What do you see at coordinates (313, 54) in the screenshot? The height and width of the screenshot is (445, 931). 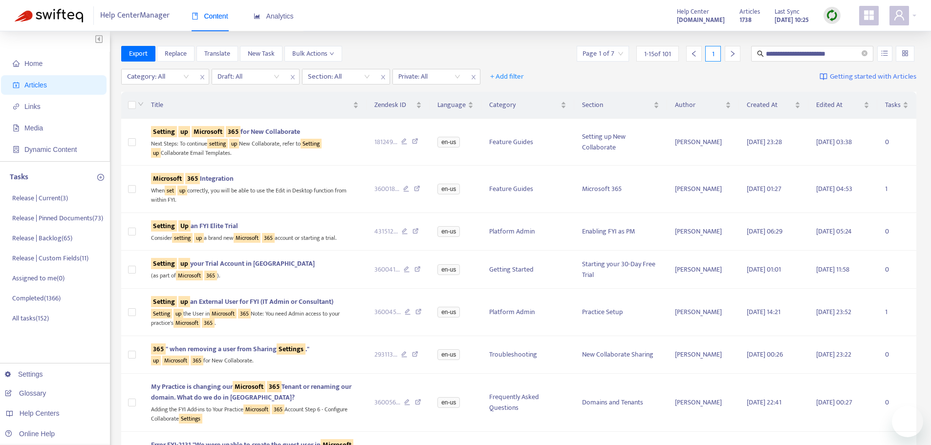 I see `span: Bulk Actions` at bounding box center [313, 54].